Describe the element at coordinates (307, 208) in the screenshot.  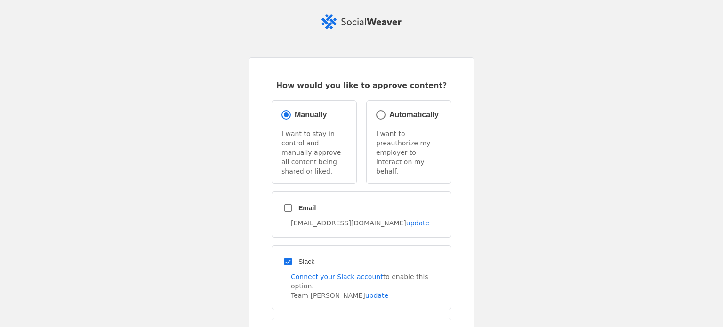
I see `span: Email` at that location.